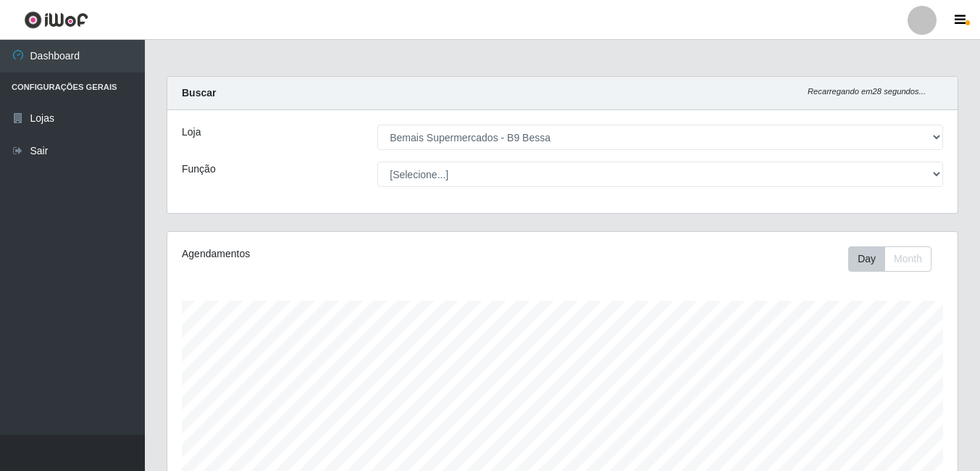 This screenshot has height=471, width=980. I want to click on label: Loja, so click(192, 132).